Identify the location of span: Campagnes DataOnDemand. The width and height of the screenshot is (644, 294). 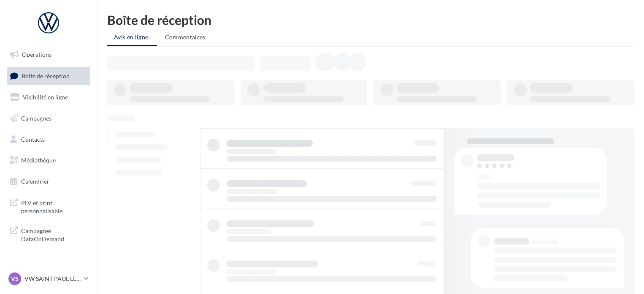
(54, 234).